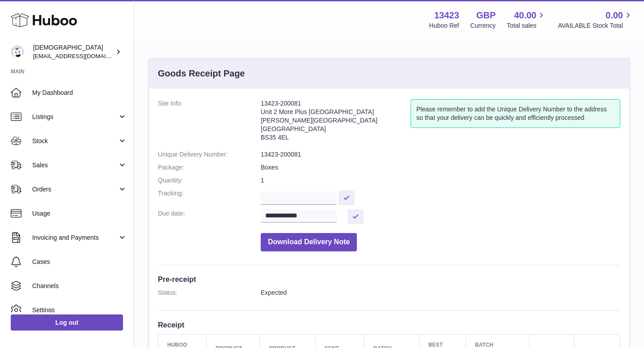 The width and height of the screenshot is (644, 348). What do you see at coordinates (441, 180) in the screenshot?
I see `dd: 1` at bounding box center [441, 180].